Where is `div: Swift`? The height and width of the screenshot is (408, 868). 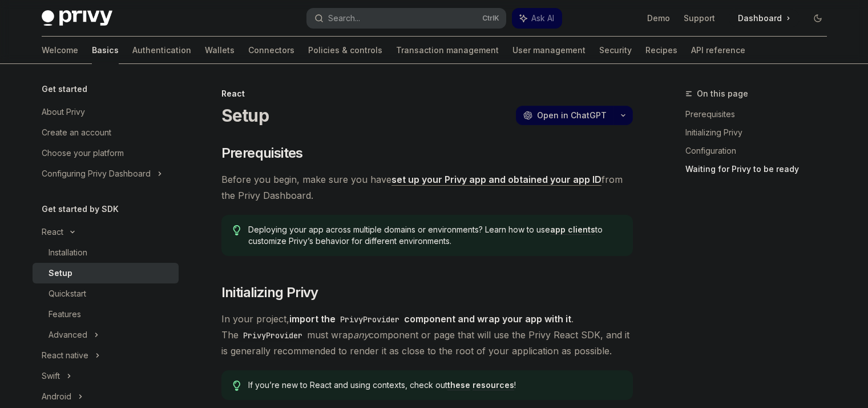
div: Swift is located at coordinates (51, 376).